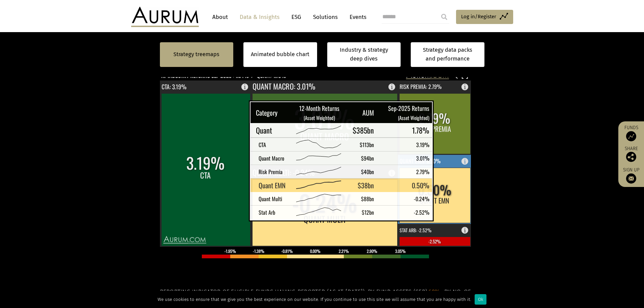  I want to click on a: Animated bubble chart, so click(280, 54).